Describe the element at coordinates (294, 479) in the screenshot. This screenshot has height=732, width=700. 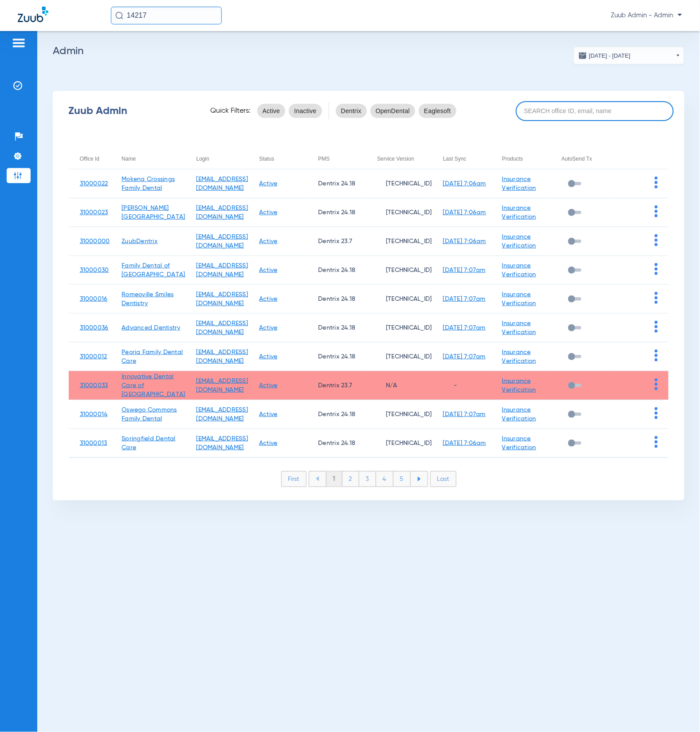
I see `li: First` at that location.